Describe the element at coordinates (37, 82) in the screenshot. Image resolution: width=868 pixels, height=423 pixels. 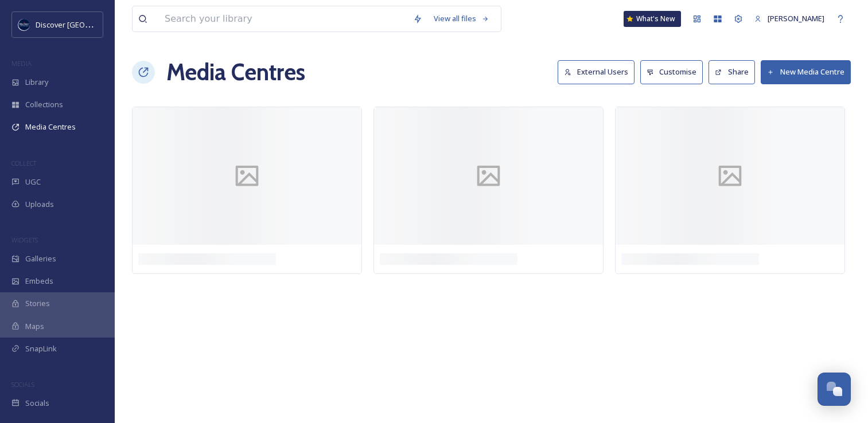
I see `span: Library` at that location.